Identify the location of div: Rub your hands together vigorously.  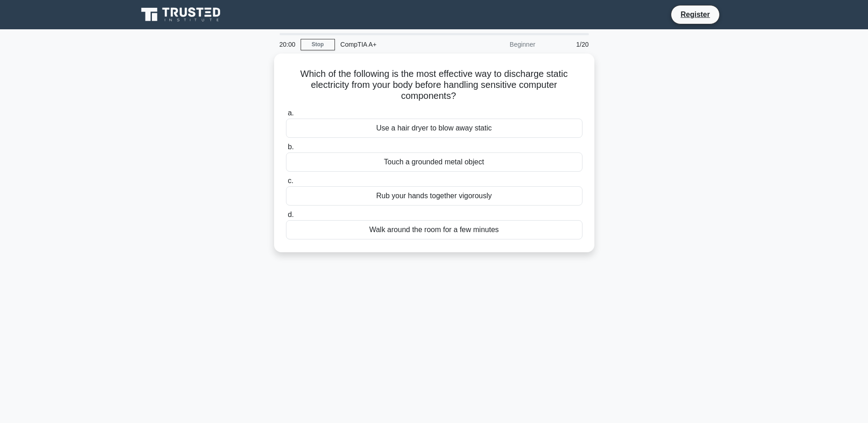
(434, 196).